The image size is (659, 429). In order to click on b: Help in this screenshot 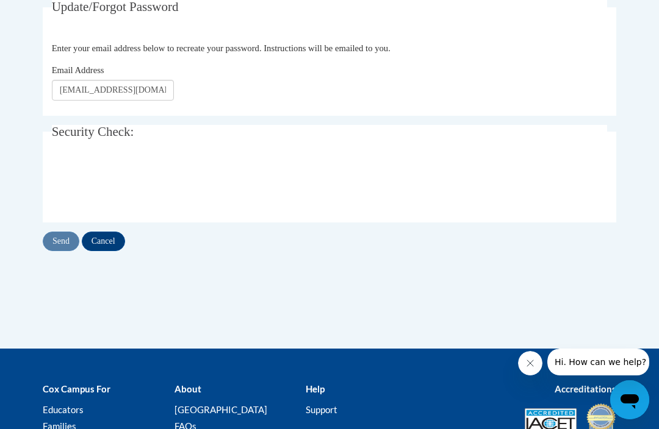, I will do `click(315, 389)`.